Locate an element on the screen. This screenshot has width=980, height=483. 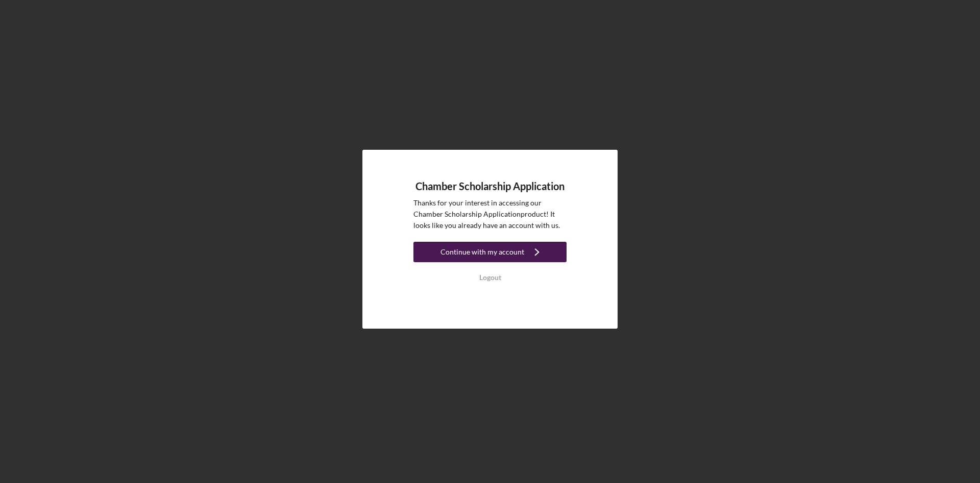
button: Continue with my account is located at coordinates (490, 252).